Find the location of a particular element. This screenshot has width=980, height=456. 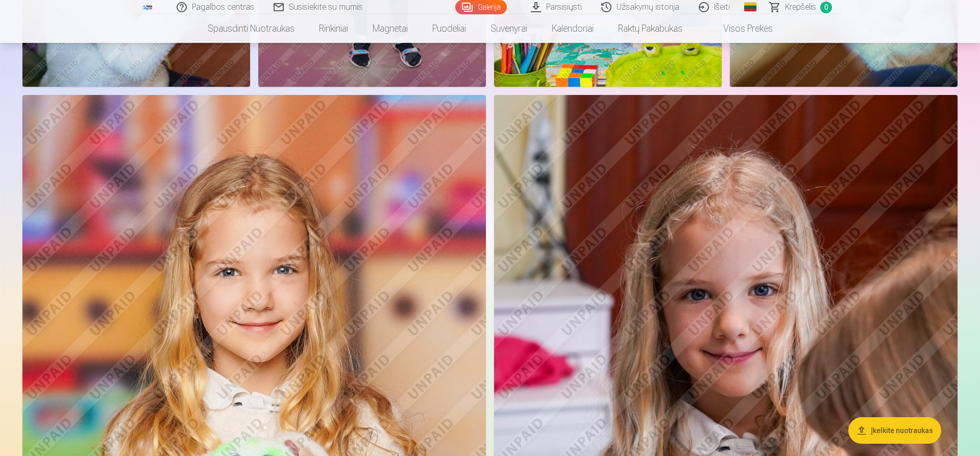

a: Suvenyrai is located at coordinates (509, 29).